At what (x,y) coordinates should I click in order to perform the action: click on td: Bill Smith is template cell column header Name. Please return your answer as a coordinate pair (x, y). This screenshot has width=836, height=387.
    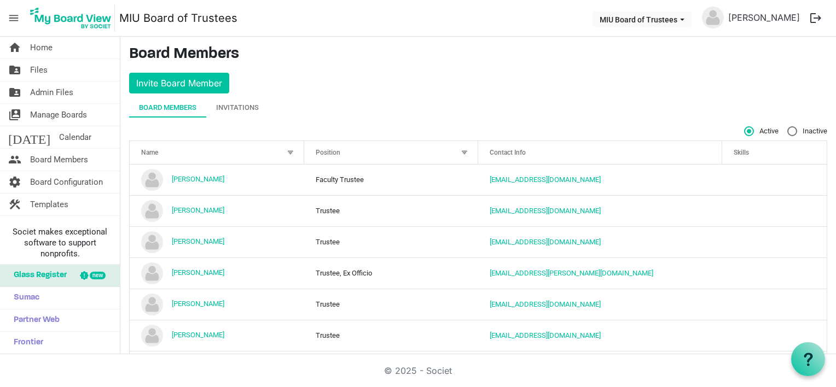
    Looking at the image, I should click on (217, 273).